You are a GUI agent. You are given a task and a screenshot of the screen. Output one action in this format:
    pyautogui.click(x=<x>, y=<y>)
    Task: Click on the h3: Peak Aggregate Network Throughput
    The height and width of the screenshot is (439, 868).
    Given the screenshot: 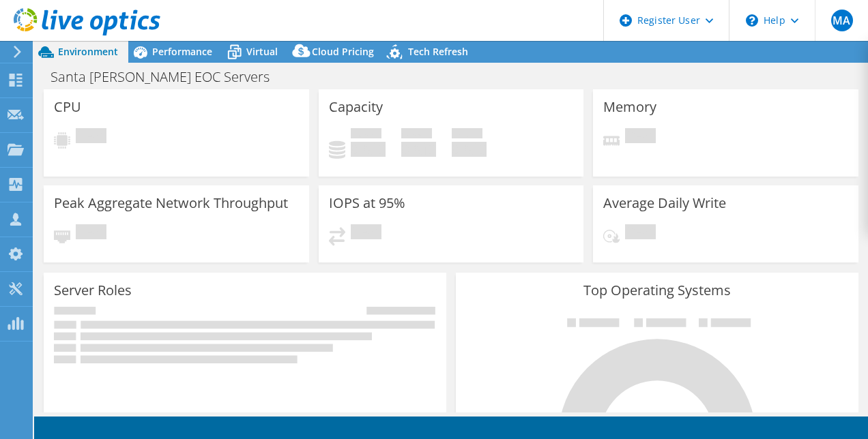 What is the action you would take?
    pyautogui.click(x=170, y=203)
    